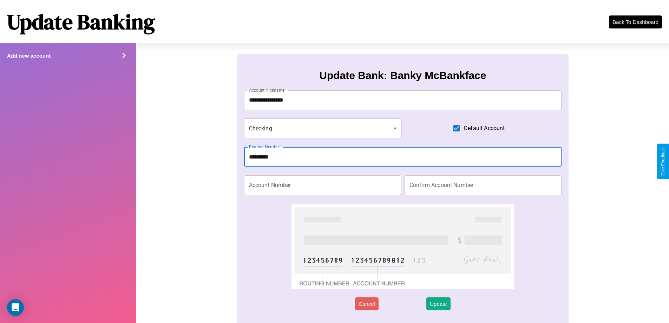 The image size is (669, 323). Describe the element at coordinates (402, 246) in the screenshot. I see `img: check` at that location.